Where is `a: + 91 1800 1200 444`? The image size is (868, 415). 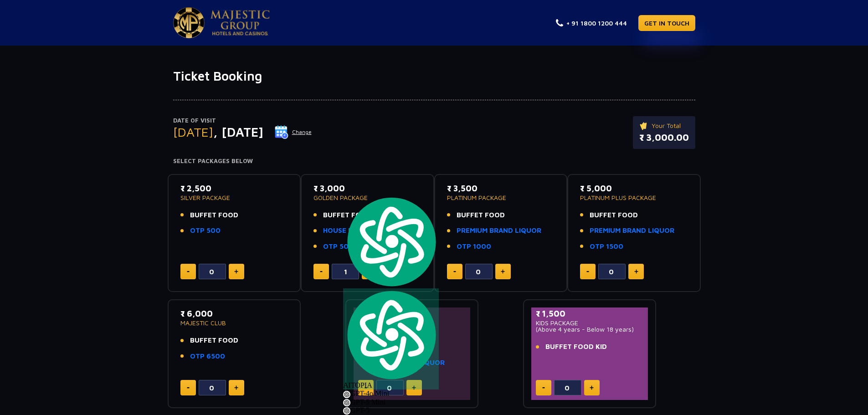 a: + 91 1800 1200 444 is located at coordinates (592, 23).